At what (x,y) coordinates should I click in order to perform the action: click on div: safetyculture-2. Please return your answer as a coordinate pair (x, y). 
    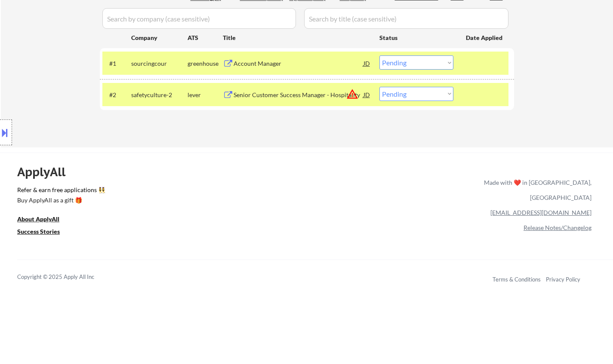
    Looking at the image, I should click on (159, 95).